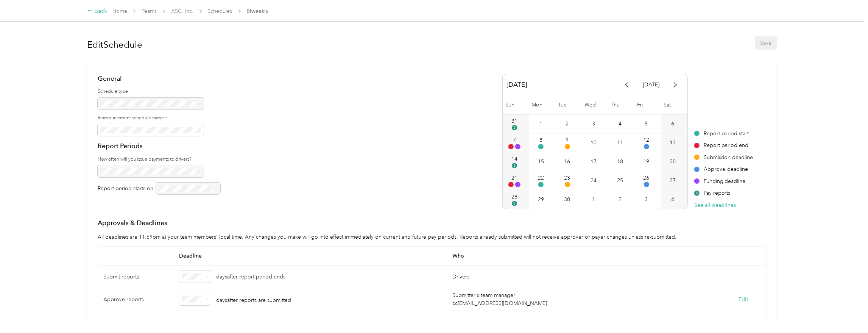  What do you see at coordinates (647, 161) in the screenshot?
I see `div: 19` at bounding box center [647, 161].